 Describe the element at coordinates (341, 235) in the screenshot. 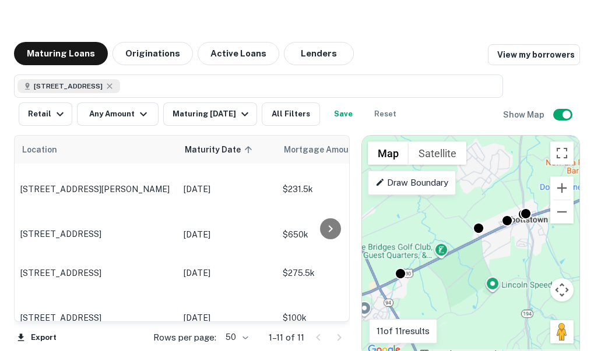

I see `p: $650k` at that location.